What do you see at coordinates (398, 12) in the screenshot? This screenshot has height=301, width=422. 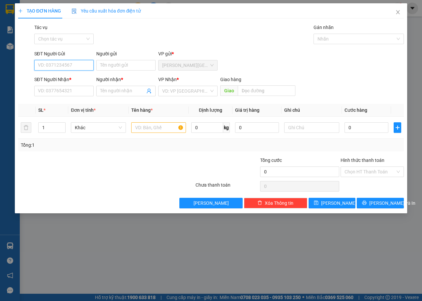 I see `span: close` at bounding box center [398, 12].